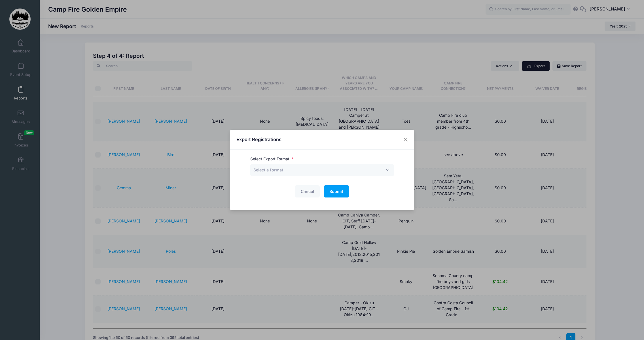 The image size is (644, 340). What do you see at coordinates (336, 191) in the screenshot?
I see `button: Submit` at bounding box center [336, 191].